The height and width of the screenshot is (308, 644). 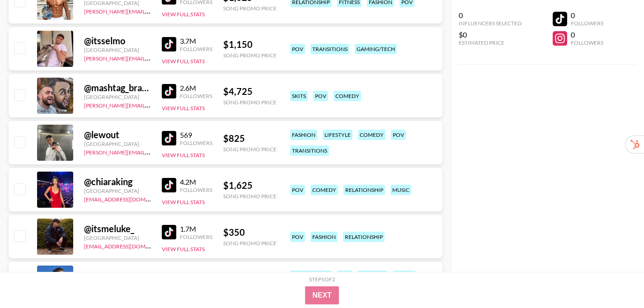 What do you see at coordinates (404, 275) in the screenshot?
I see `div: travel` at bounding box center [404, 275].